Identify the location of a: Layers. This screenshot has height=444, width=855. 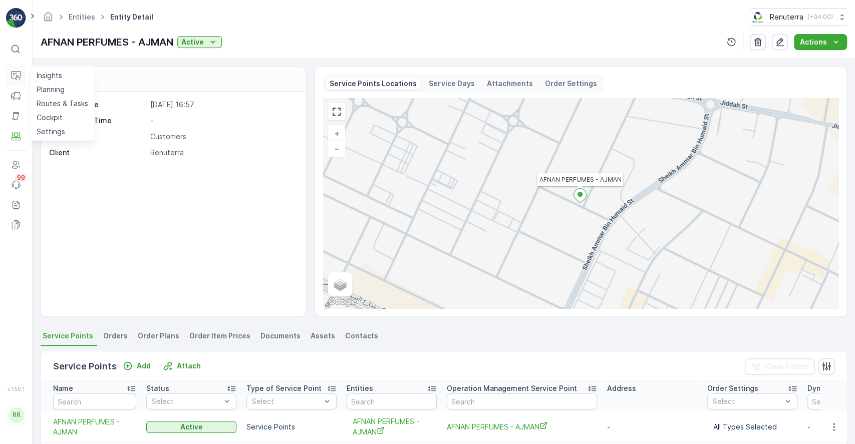
(340, 284).